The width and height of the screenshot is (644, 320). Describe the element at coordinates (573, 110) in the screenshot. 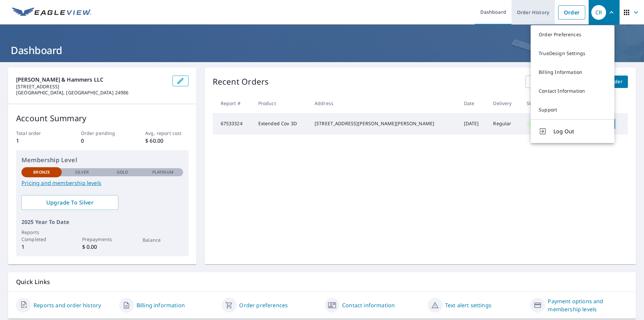

I see `a: Support` at that location.